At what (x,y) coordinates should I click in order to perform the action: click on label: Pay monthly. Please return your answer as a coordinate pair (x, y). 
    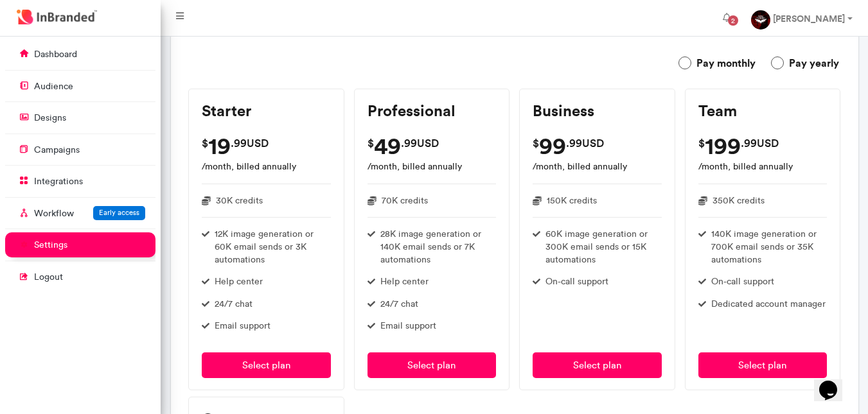
    Looking at the image, I should click on (717, 63).